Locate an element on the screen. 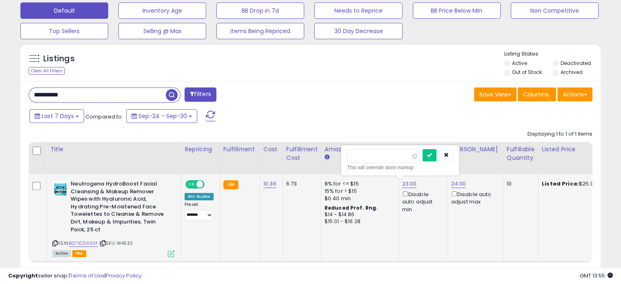  div: 10 is located at coordinates (520, 184).